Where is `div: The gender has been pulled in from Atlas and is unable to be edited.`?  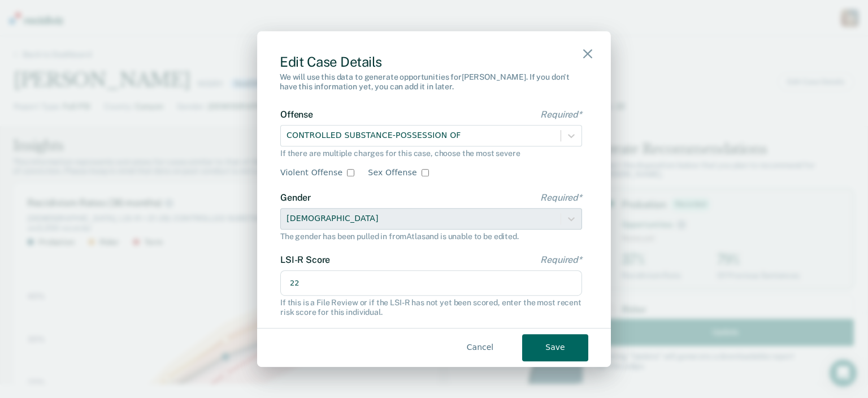
div: The gender has been pulled in from Atlas and is unable to be edited. is located at coordinates (431, 237).